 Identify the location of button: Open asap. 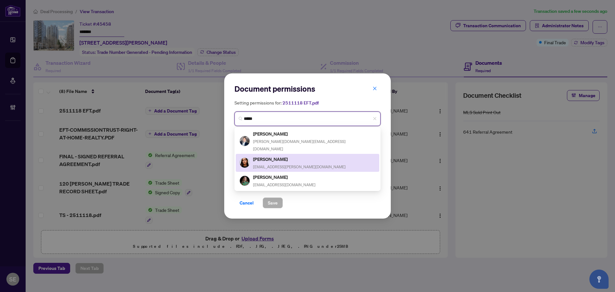
(599, 279).